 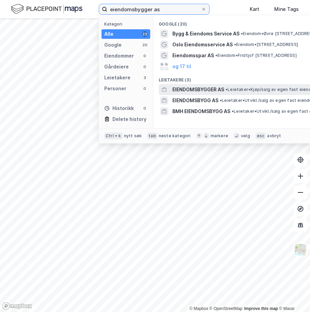 I want to click on div: tab, so click(x=152, y=136).